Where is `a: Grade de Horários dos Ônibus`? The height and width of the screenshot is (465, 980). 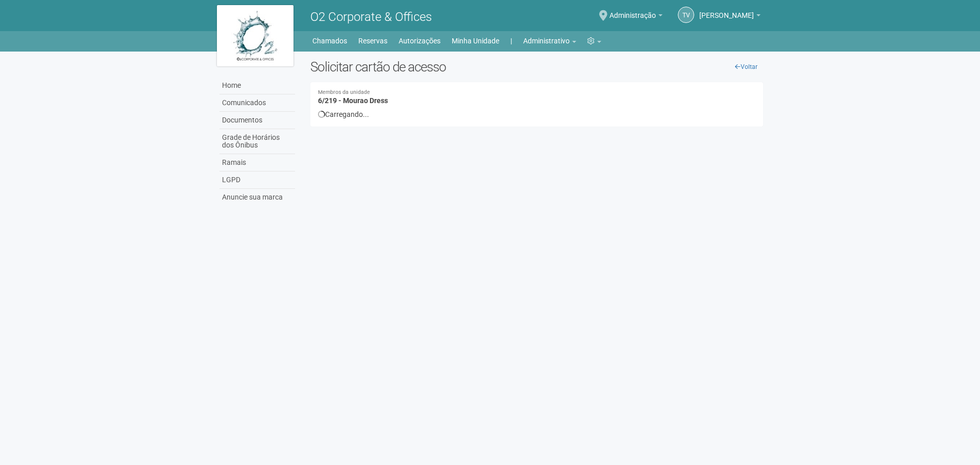
a: Grade de Horários dos Ônibus is located at coordinates (257, 141).